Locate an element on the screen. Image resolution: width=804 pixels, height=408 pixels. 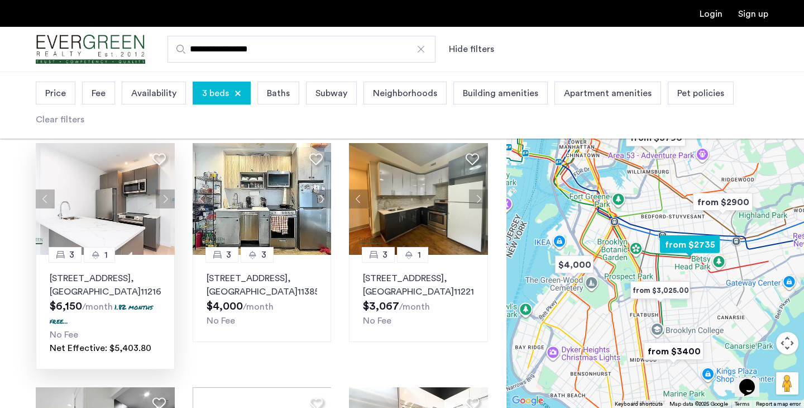
button: Keyboard shortcuts is located at coordinates (639, 404).